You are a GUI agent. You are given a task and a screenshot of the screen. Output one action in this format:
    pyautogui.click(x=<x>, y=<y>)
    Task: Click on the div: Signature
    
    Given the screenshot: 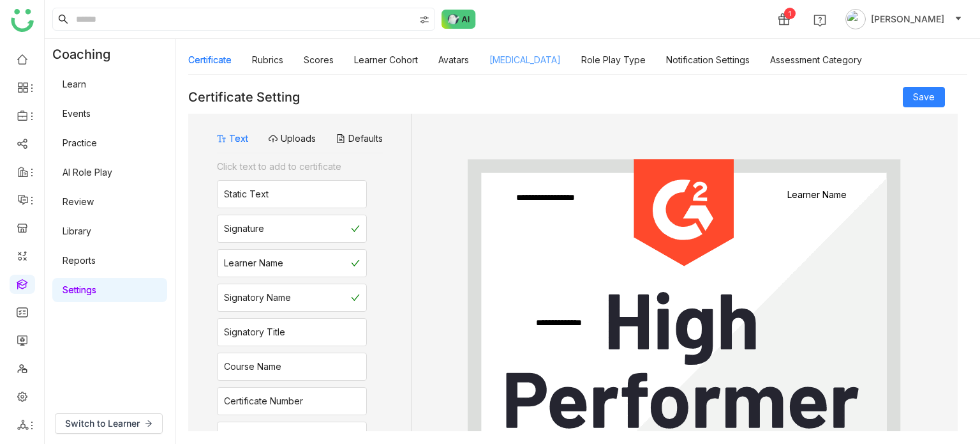 What is the action you would take?
    pyautogui.click(x=244, y=229)
    